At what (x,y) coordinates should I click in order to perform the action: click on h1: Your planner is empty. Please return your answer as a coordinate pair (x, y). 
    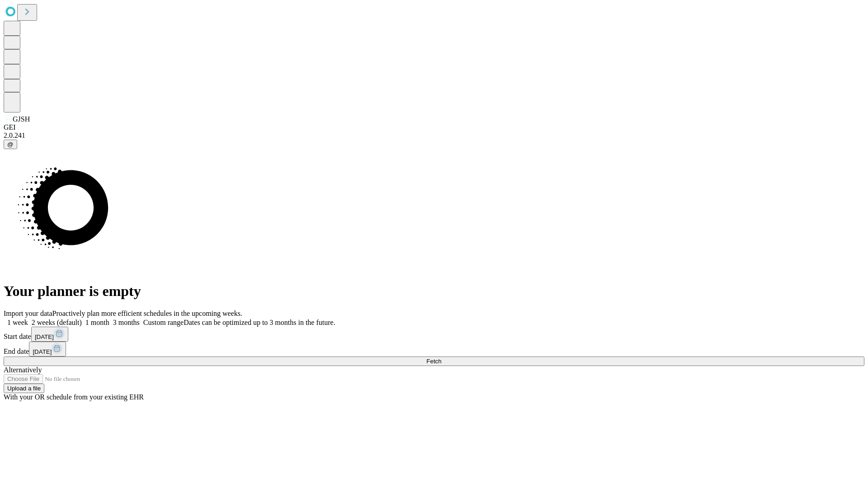
    Looking at the image, I should click on (434, 291).